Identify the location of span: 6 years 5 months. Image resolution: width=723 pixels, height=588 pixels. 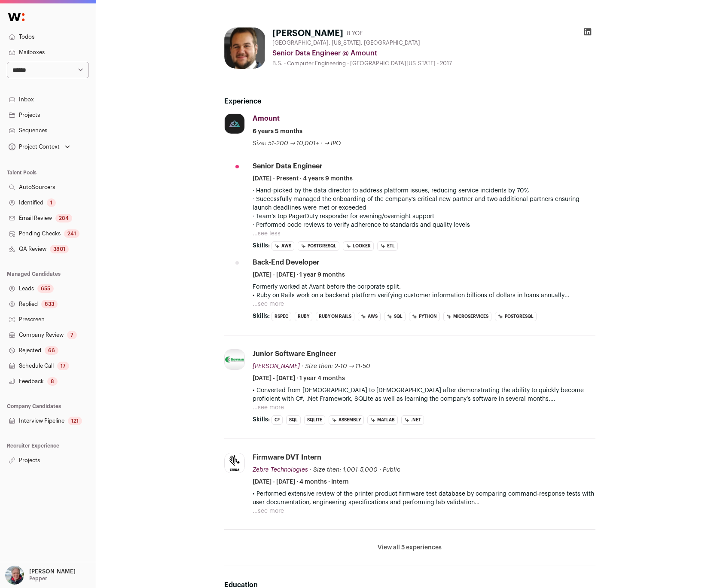
(277, 131).